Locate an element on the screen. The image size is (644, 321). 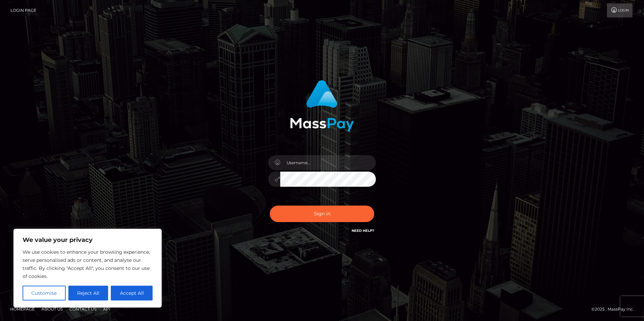
div: We value your privacy is located at coordinates (88, 268).